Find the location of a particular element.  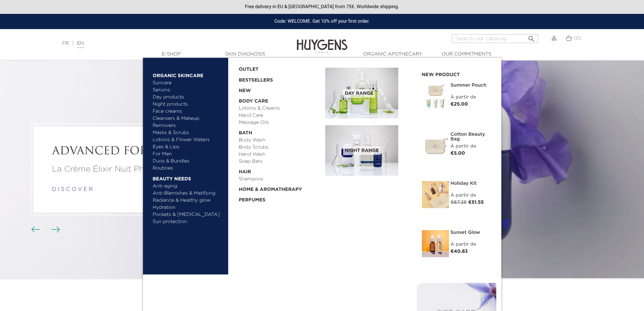

input: Search is located at coordinates (495, 38).